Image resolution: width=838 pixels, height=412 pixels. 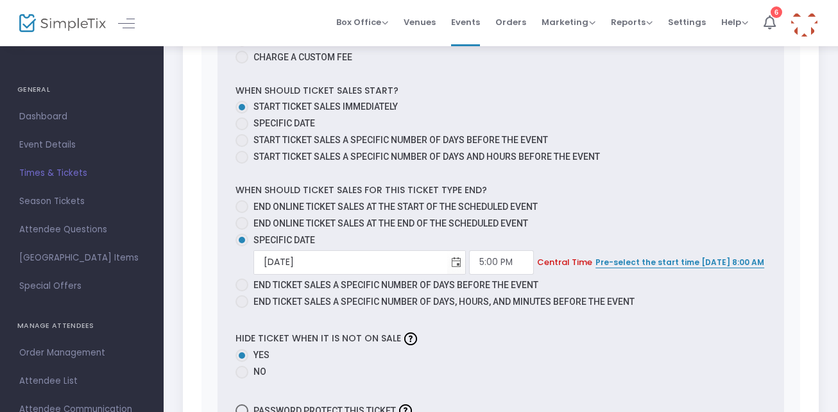 What do you see at coordinates (361, 190) in the screenshot?
I see `label: When should ticket sales for this ticket type end?` at bounding box center [361, 190].